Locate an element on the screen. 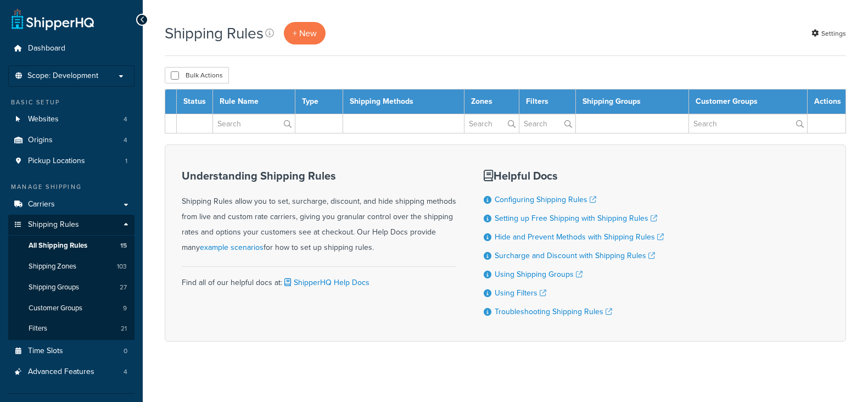 This screenshot has height=402, width=868. li: All Shipping Rules is located at coordinates (71, 245).